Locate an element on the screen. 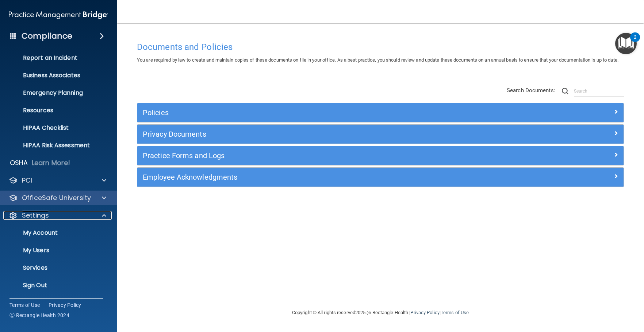 This screenshot has width=644, height=332. p: Resources is located at coordinates (54, 110).